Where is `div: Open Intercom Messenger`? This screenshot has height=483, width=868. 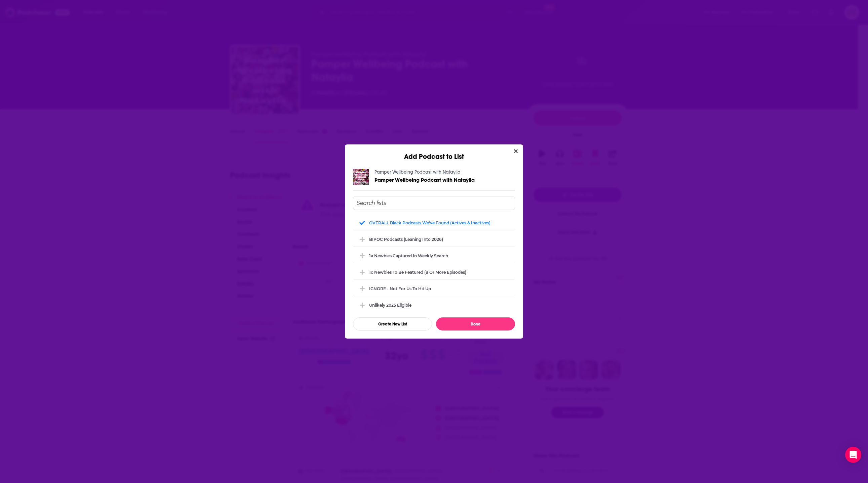
div: Open Intercom Messenger is located at coordinates (853, 455).